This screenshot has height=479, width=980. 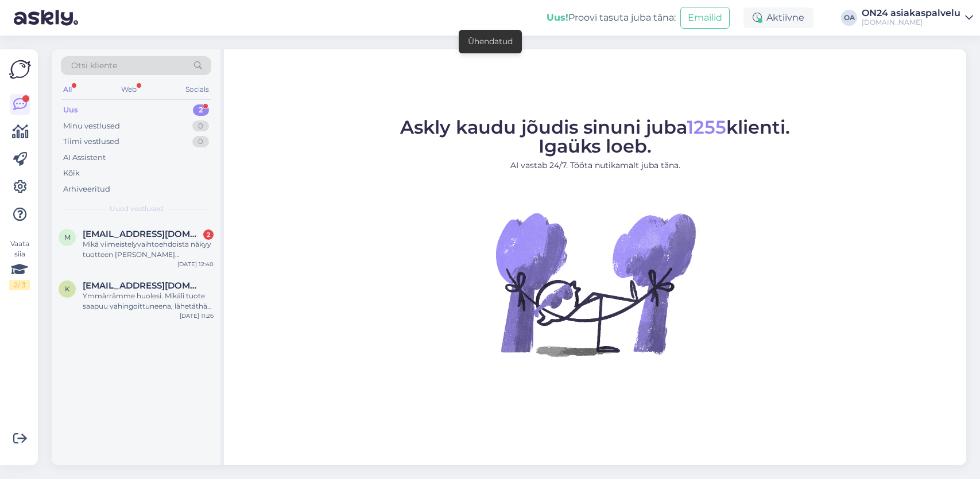 What do you see at coordinates (71, 173) in the screenshot?
I see `div: Kõik` at bounding box center [71, 173].